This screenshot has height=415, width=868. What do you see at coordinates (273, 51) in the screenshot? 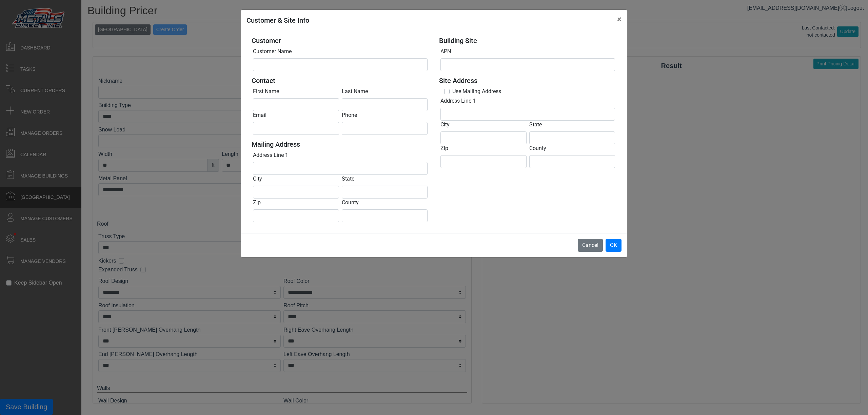
I see `label: Customer Name` at bounding box center [273, 51].